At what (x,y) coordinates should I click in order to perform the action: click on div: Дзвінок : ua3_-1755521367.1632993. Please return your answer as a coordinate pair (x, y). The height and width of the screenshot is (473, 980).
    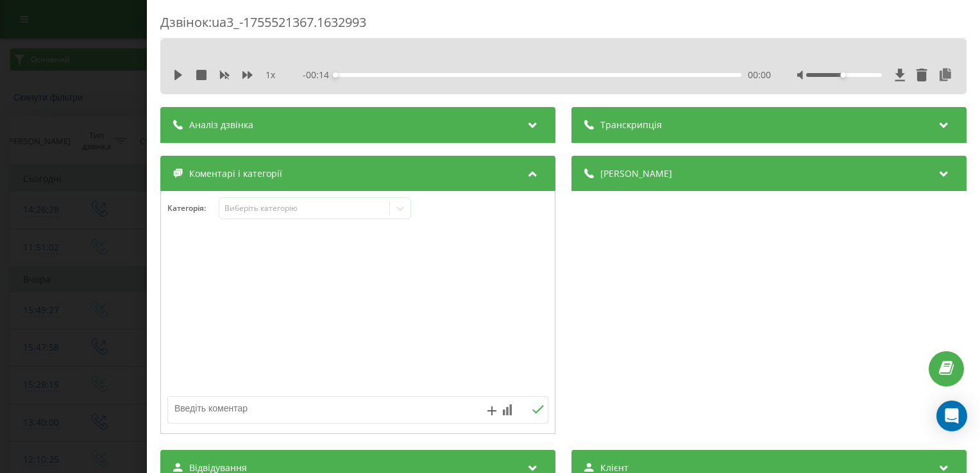
    Looking at the image, I should click on (563, 26).